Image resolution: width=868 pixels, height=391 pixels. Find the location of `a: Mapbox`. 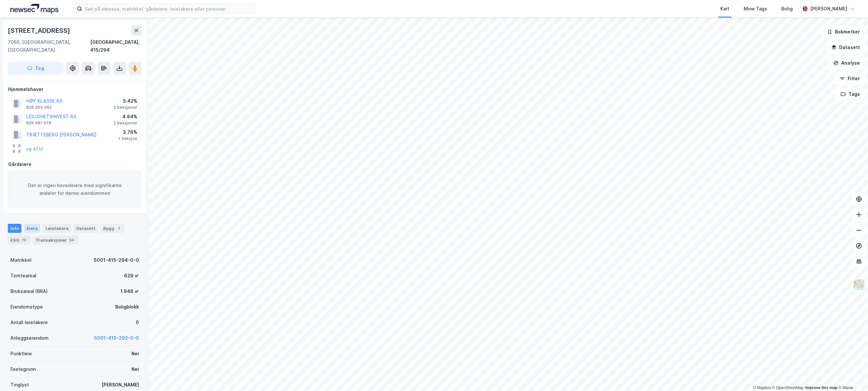

a: Mapbox is located at coordinates (762, 388).